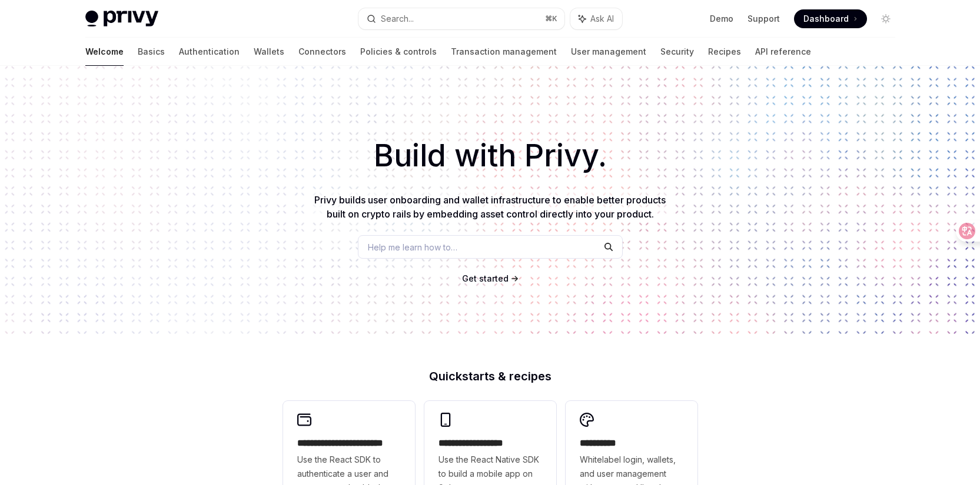  I want to click on span: Privy builds user onboarding and wallet infrastructure to enable better products built on crypto ..., so click(490, 207).